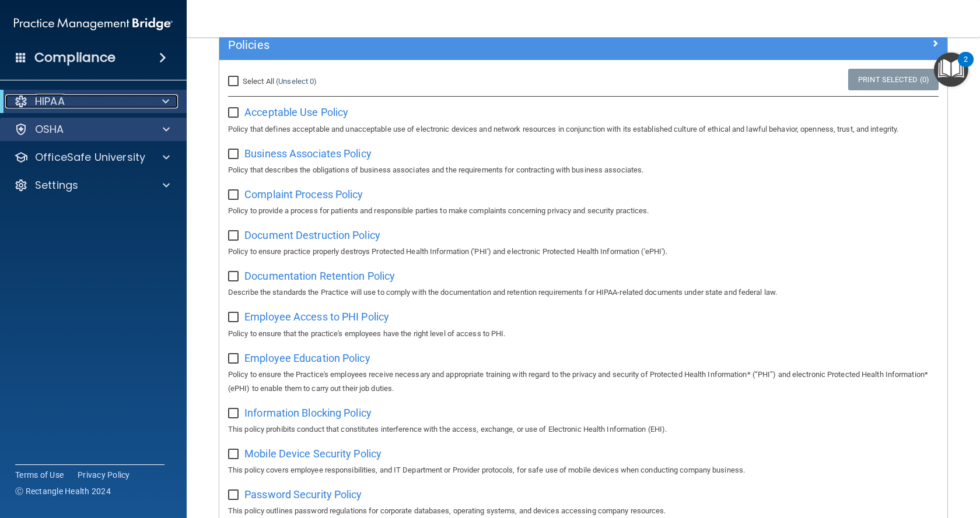  What do you see at coordinates (92, 186) in the screenshot?
I see `a: Settings` at bounding box center [92, 186].